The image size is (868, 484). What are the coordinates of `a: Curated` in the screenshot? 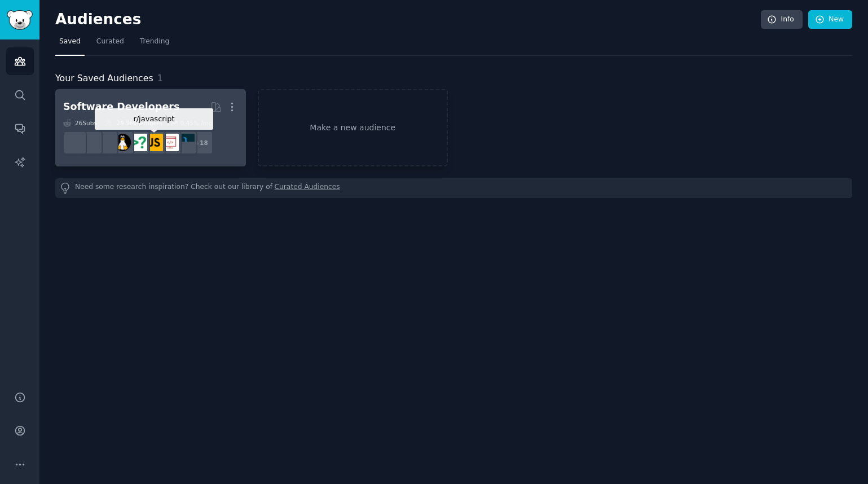 It's located at (110, 44).